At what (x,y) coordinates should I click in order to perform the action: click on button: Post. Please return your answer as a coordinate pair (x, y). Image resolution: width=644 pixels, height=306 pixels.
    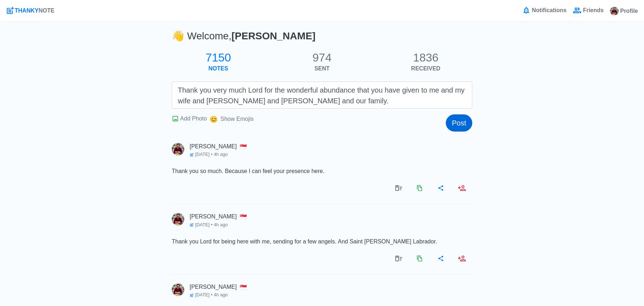
    Looking at the image, I should click on (459, 123).